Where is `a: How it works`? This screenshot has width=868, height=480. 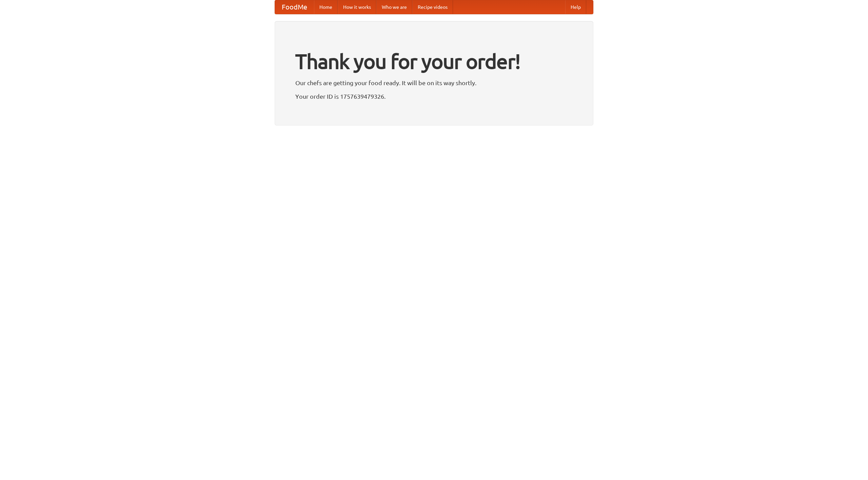
a: How it works is located at coordinates (357, 7).